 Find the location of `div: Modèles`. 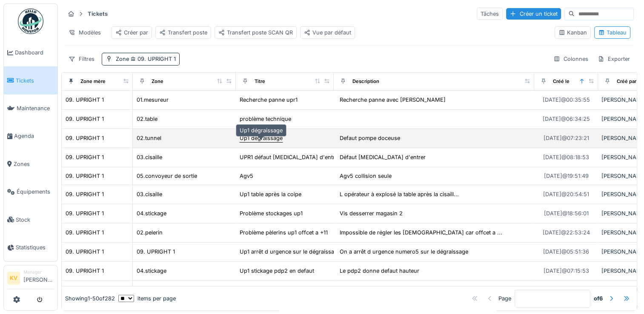

div: Modèles is located at coordinates (85, 32).